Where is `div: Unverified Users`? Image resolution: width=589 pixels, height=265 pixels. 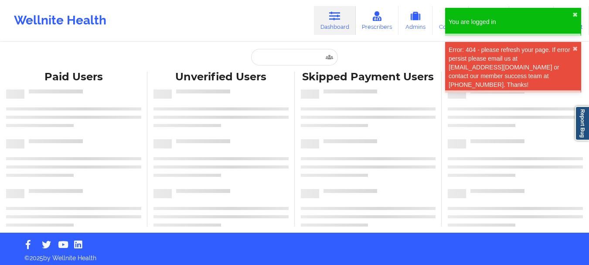 div: Unverified Users is located at coordinates (221, 77).